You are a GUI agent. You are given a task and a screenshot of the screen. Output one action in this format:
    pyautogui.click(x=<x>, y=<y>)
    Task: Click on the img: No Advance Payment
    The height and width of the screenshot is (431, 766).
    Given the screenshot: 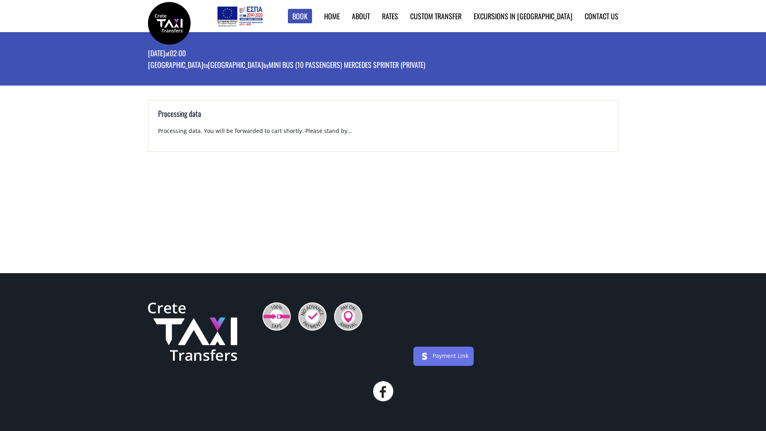 What is the action you would take?
    pyautogui.click(x=312, y=317)
    